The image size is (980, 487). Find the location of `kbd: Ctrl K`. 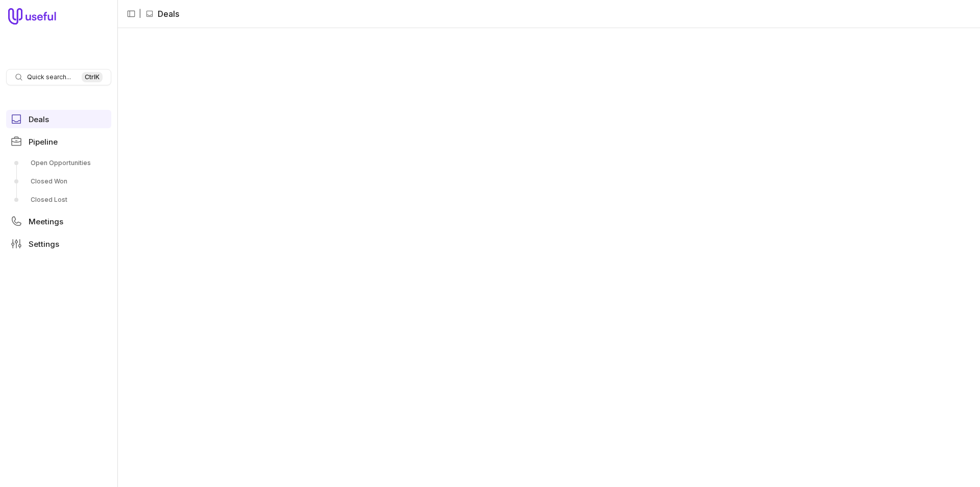

kbd: Ctrl K is located at coordinates (92, 77).